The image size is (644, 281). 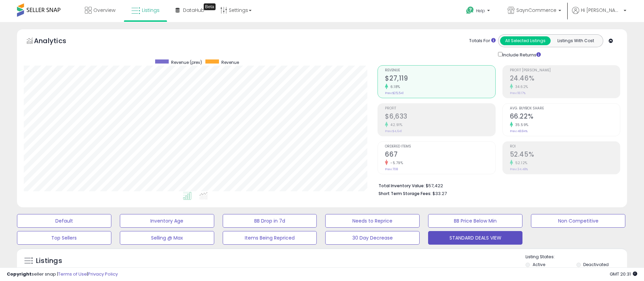 What do you see at coordinates (440, 193) in the screenshot?
I see `span: $33.27` at bounding box center [440, 193].